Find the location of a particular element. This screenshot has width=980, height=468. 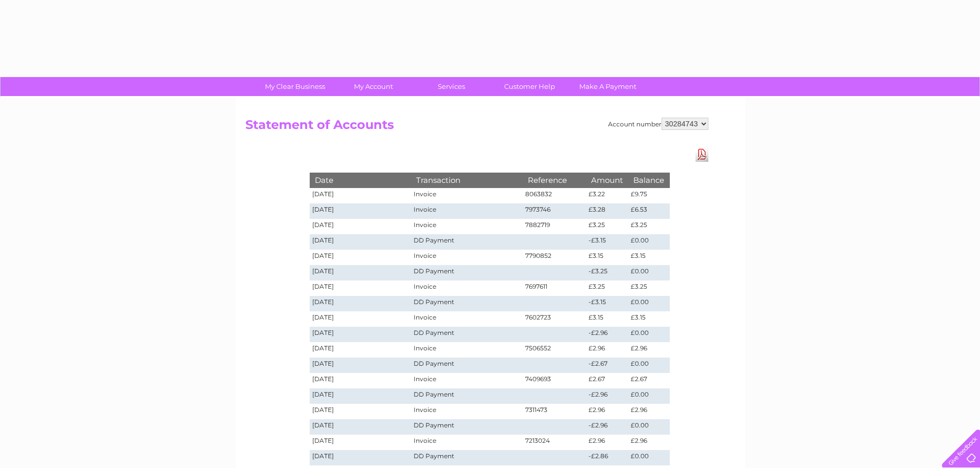

a: Services is located at coordinates (451, 86).